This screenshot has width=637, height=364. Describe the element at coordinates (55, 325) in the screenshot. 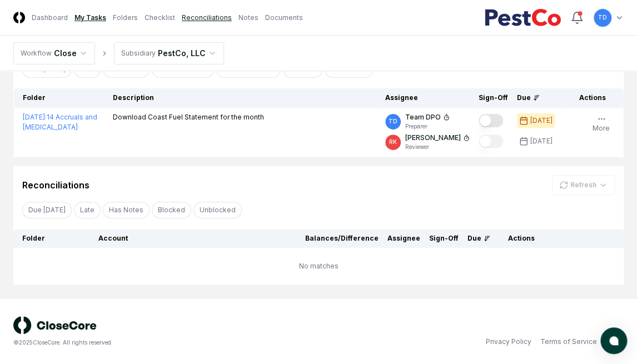

I see `img: logo` at that location.